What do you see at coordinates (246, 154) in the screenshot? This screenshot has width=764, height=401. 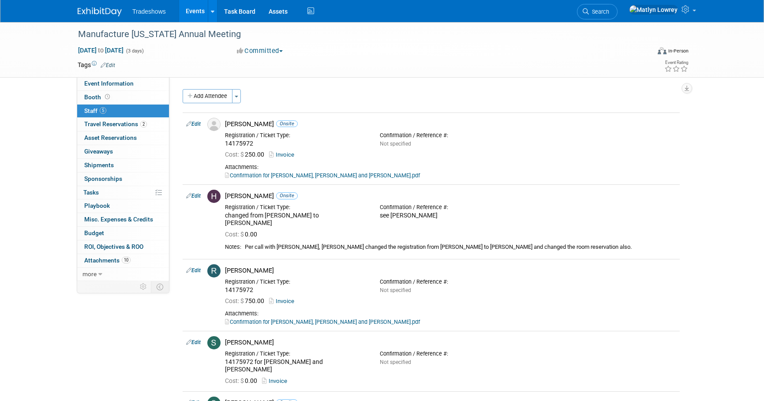 I see `span: 250.00` at bounding box center [246, 154].